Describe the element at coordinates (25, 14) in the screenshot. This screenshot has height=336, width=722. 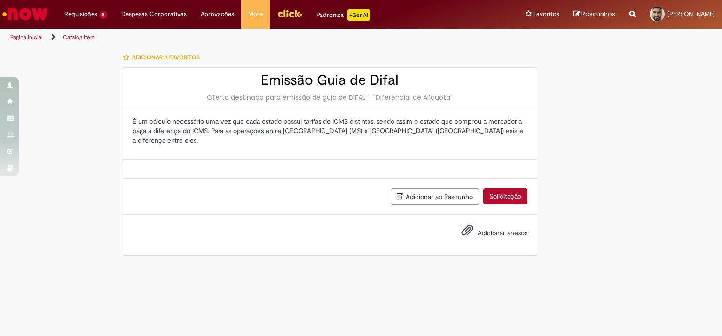
I see `img: ServiceNow` at that location.